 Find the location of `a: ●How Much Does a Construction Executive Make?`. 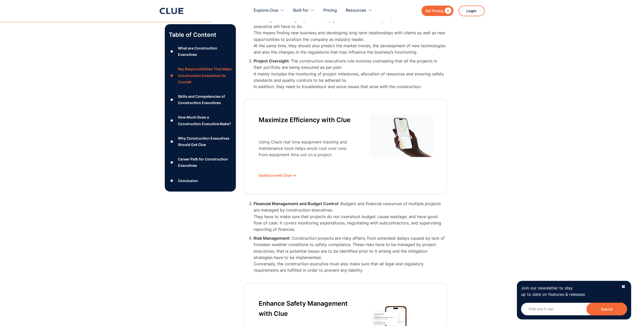

a: ●How Much Does a Construction Executive Make? is located at coordinates (200, 121).